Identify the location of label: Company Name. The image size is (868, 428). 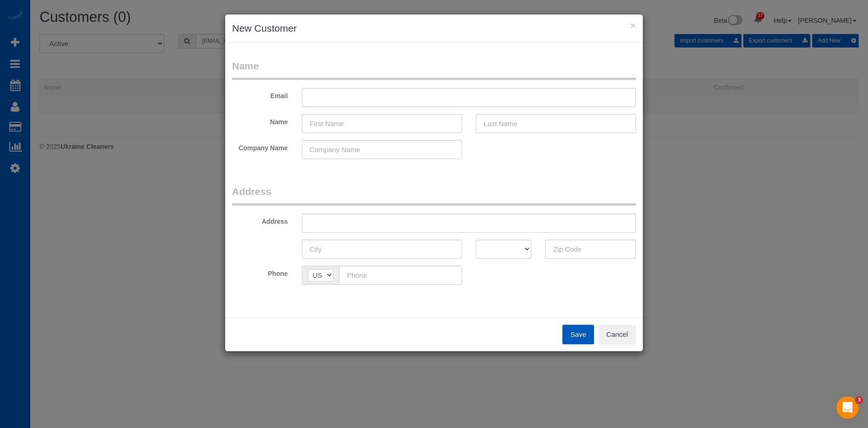
(260, 146).